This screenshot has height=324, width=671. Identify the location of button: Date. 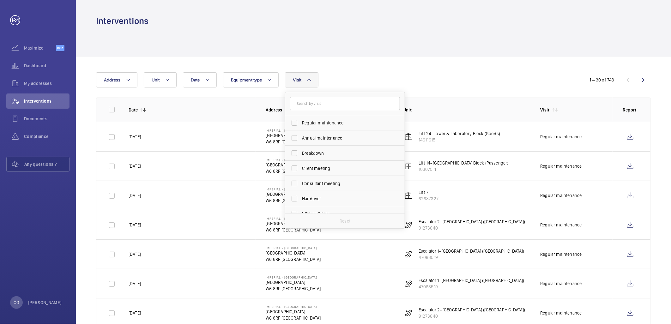
(200, 80).